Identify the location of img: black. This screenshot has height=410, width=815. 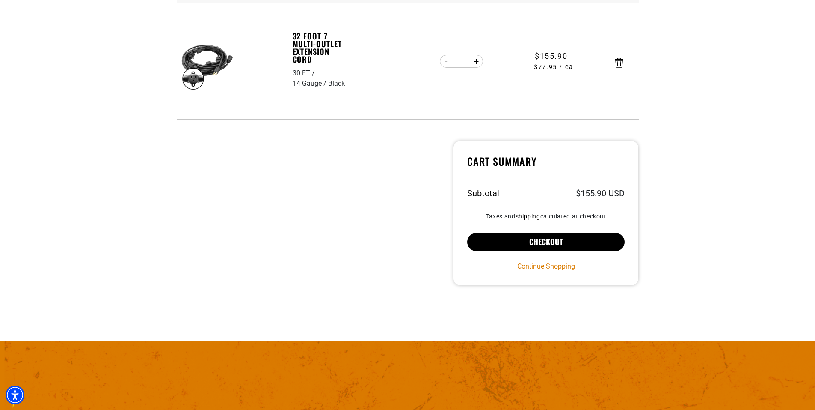
(207, 65).